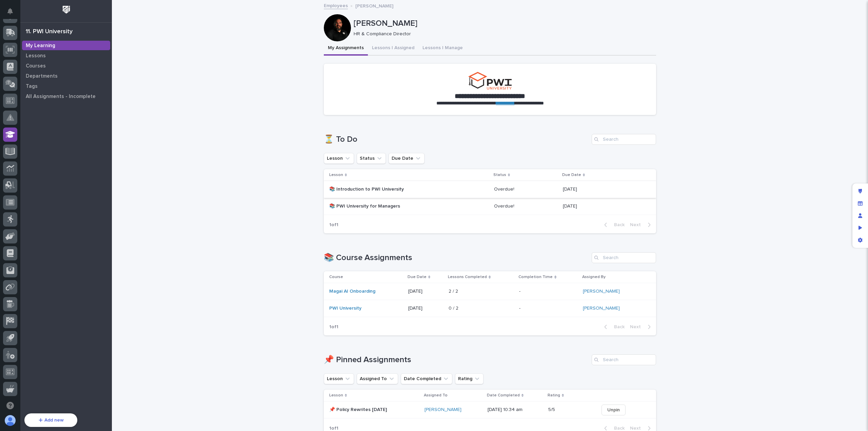 Image resolution: width=868 pixels, height=431 pixels. I want to click on div: Edit layout, so click(860, 191).